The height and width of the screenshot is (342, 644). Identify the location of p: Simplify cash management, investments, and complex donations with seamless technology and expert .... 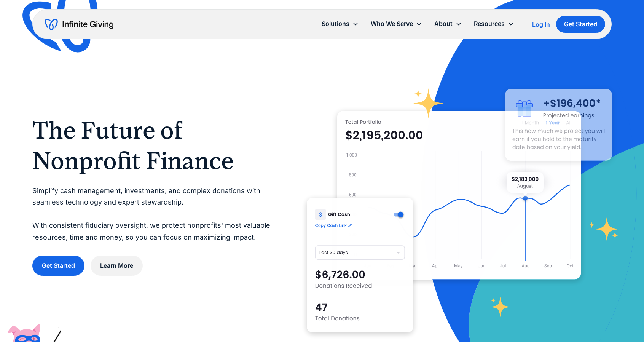
(154, 214).